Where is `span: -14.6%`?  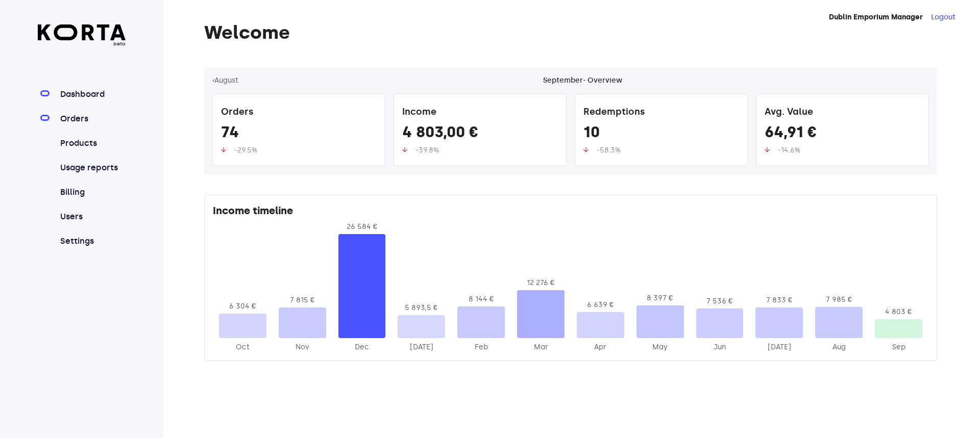 span: -14.6% is located at coordinates (790, 150).